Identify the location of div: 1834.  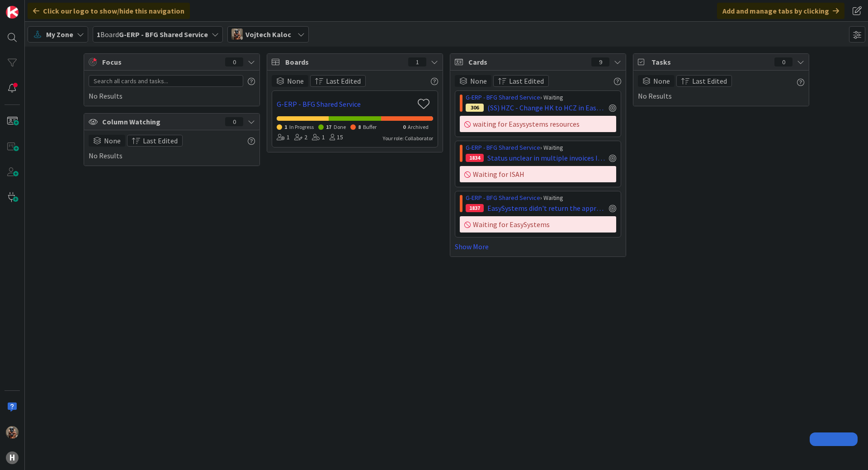
(475, 158).